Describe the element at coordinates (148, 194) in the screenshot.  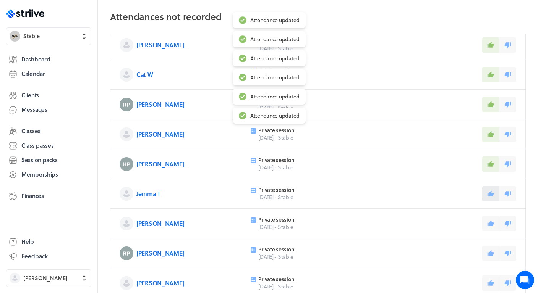
I see `a: Jemma T` at that location.